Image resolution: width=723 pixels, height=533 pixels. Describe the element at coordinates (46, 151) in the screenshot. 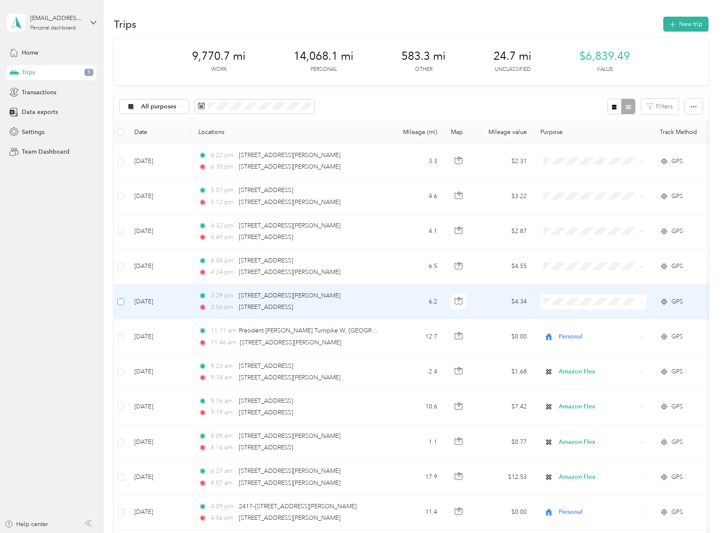

I see `span: Team Dashboard` at that location.